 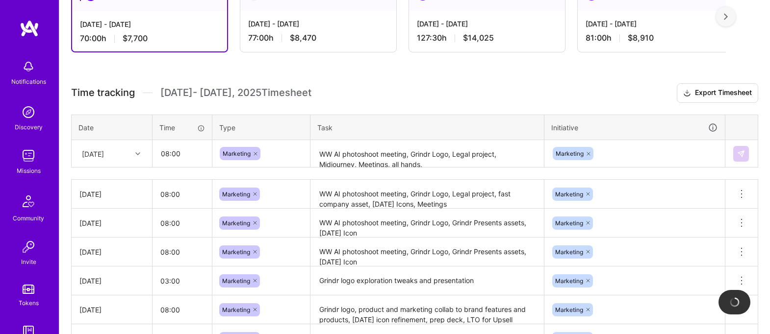 I want to click on span: $8,470, so click(x=303, y=38).